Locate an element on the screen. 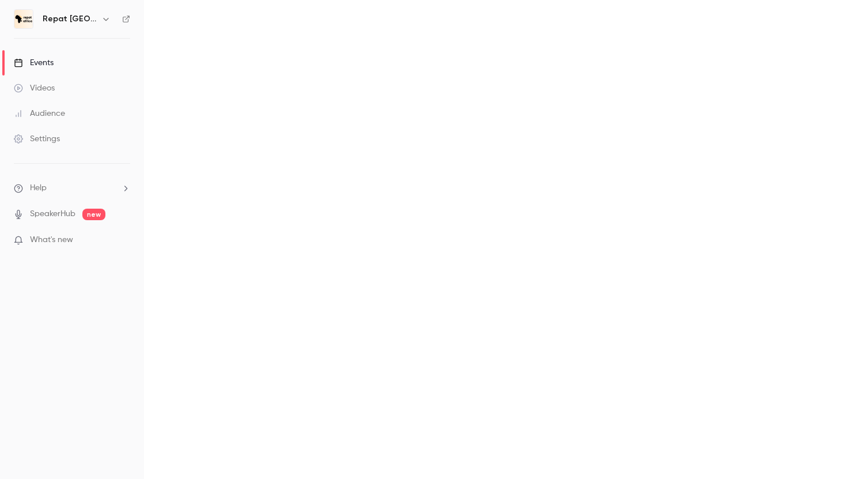 The image size is (868, 479). div: Videos is located at coordinates (34, 88).